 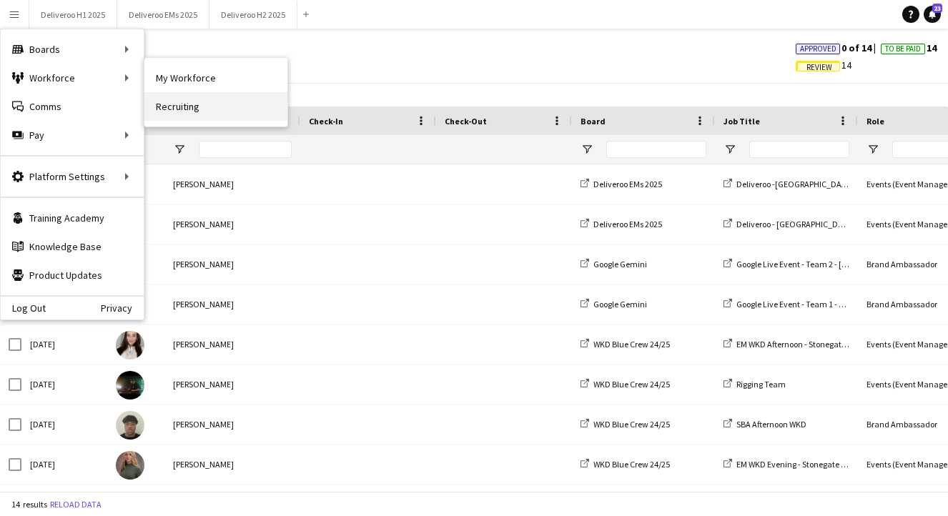 I want to click on button: Reload data, so click(x=76, y=505).